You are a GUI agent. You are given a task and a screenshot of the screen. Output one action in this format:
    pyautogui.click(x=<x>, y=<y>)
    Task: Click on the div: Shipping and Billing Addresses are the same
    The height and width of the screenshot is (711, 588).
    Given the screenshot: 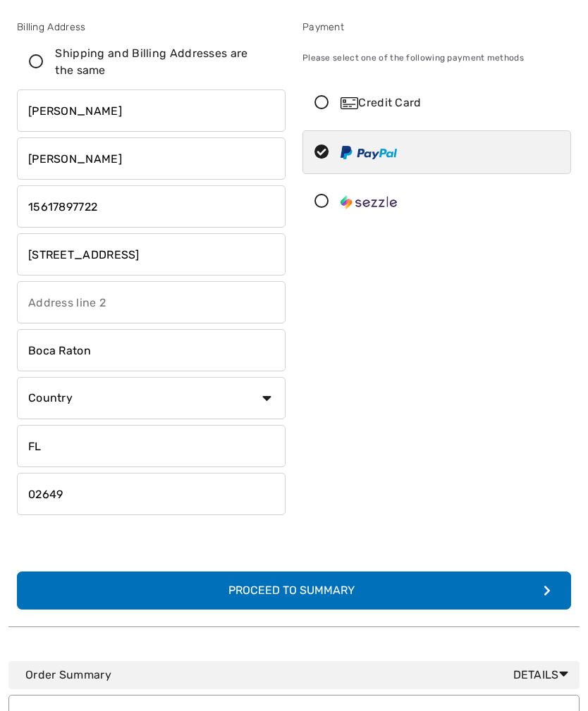 What is the action you would take?
    pyautogui.click(x=159, y=62)
    